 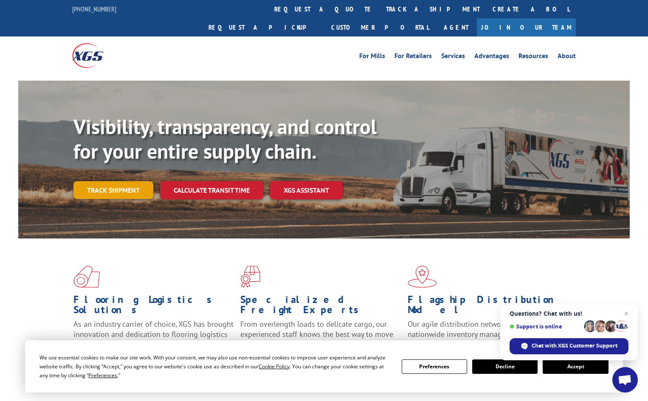 What do you see at coordinates (380, 27) in the screenshot?
I see `a: Customer Portal` at bounding box center [380, 27].